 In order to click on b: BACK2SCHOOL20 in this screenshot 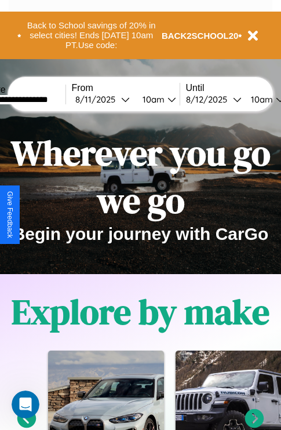, I will do `click(200, 35)`.